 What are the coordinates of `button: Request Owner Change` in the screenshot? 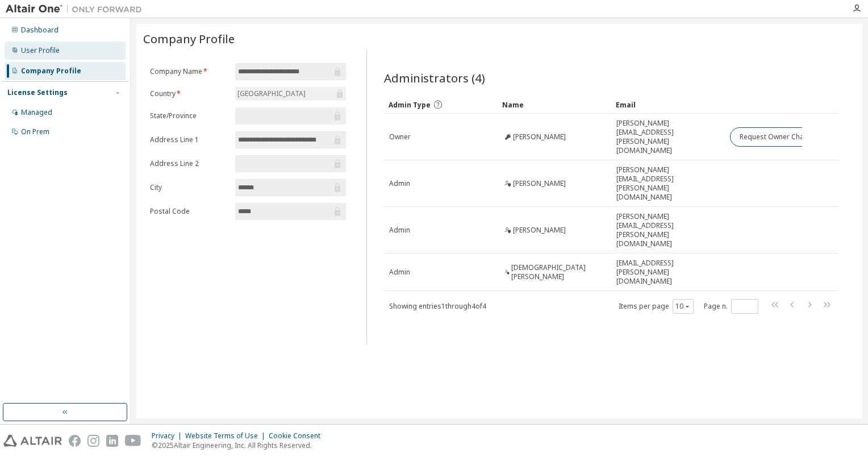 It's located at (778, 137).